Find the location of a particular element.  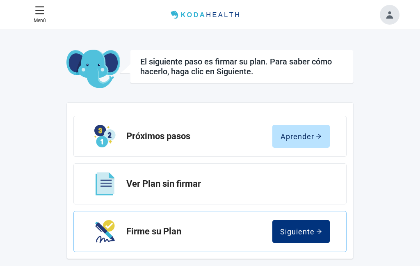

div: Siguiente is located at coordinates (301, 231).